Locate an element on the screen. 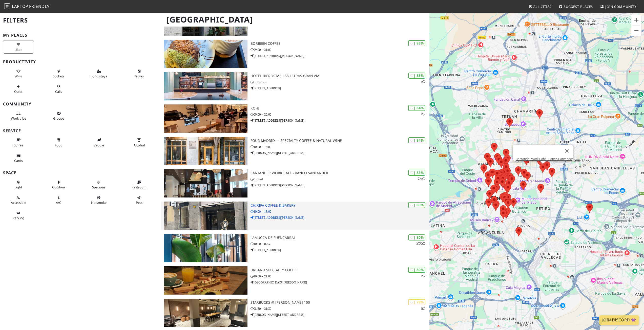 The width and height of the screenshot is (644, 330). span: All Cities is located at coordinates (543, 7).